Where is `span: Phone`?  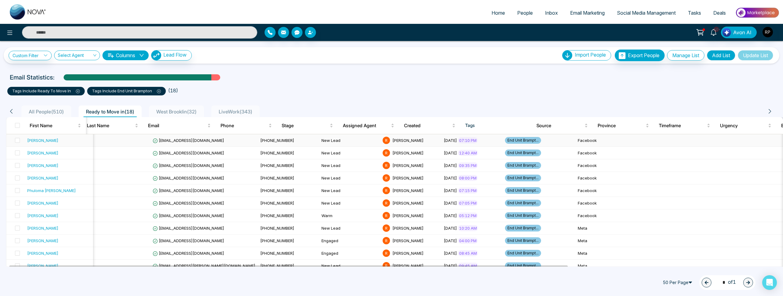
span: Phone is located at coordinates (244, 126).